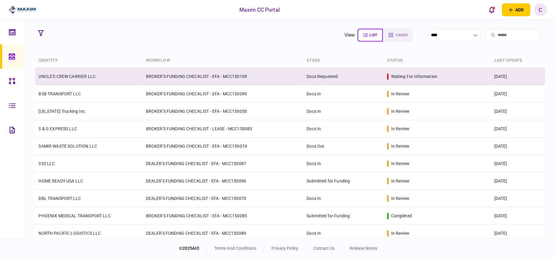  What do you see at coordinates (516, 10) in the screenshot?
I see `button: open adding identity options` at bounding box center [516, 10].